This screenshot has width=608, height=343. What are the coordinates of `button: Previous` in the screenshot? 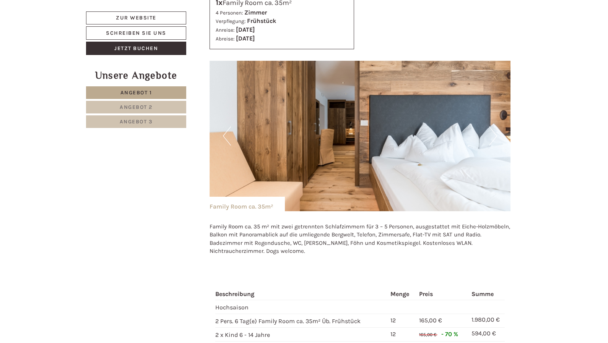 It's located at (227, 136).